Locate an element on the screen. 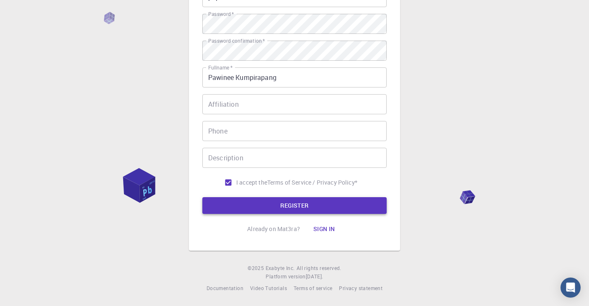  label: Password is located at coordinates (221, 14).